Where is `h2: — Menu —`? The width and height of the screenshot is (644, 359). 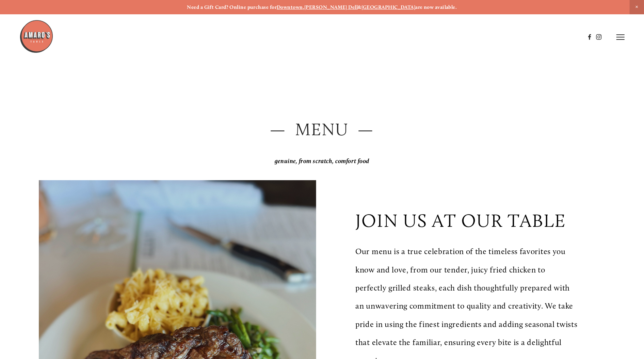 h2: — Menu — is located at coordinates (322, 130).